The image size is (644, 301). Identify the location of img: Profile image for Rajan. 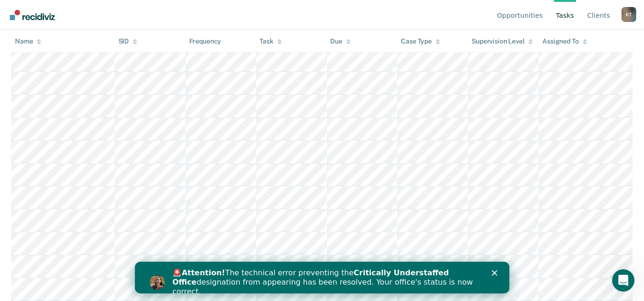
(22, 20).